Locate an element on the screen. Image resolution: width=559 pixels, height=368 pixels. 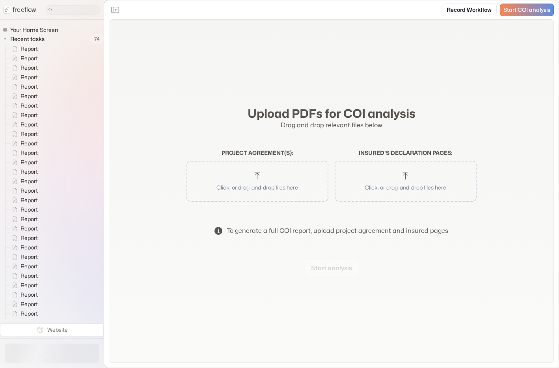
a: freeflow is located at coordinates (20, 10).